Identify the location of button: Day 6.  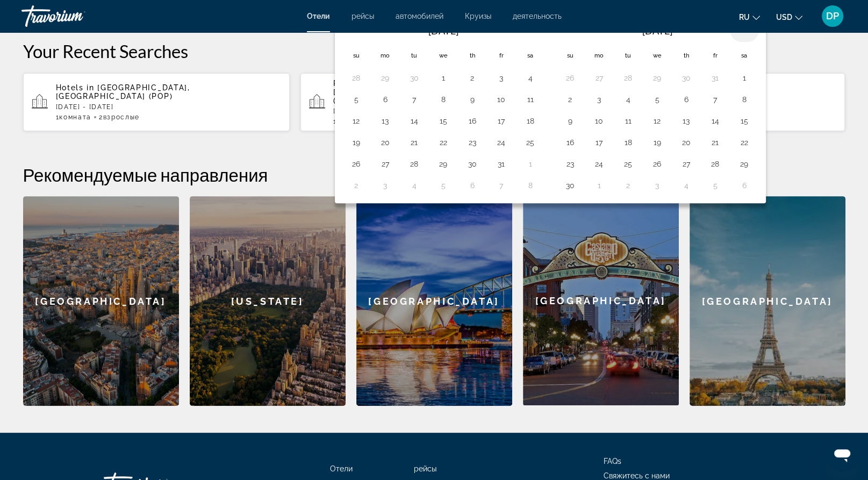
(385, 99).